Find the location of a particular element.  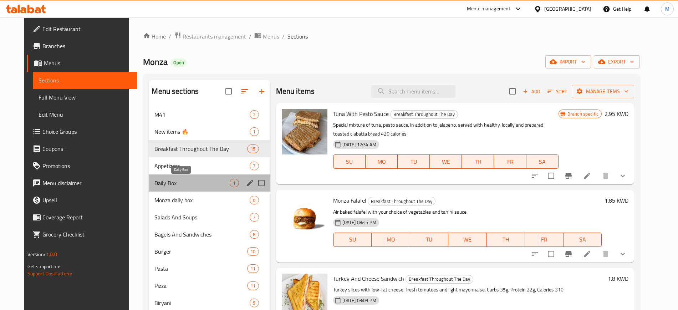

a: Promotions is located at coordinates (82, 166).